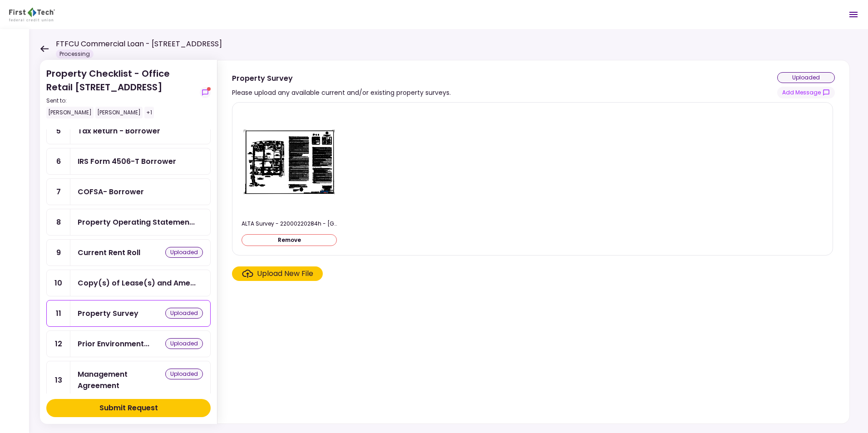  Describe the element at coordinates (58, 282) in the screenshot. I see `div: 10` at that location.